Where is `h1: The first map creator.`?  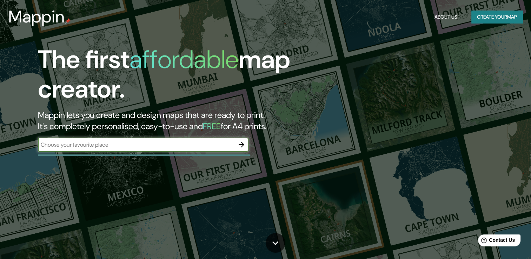 h1: The first map creator. is located at coordinates (170, 77).